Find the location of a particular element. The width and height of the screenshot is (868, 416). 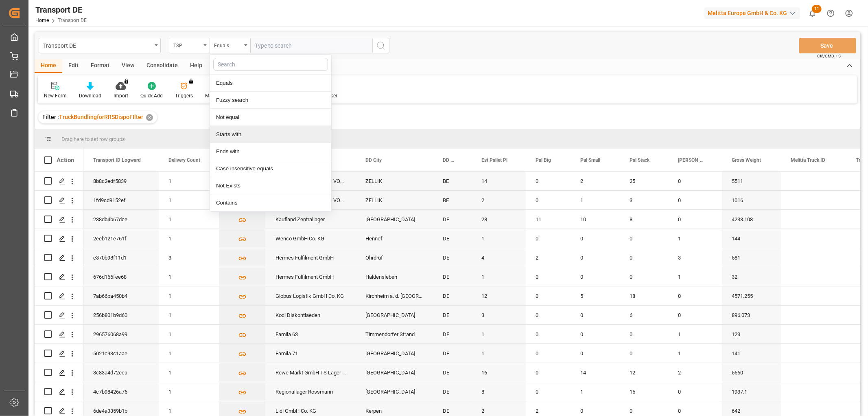

span: DD Country is located at coordinates (449, 160).